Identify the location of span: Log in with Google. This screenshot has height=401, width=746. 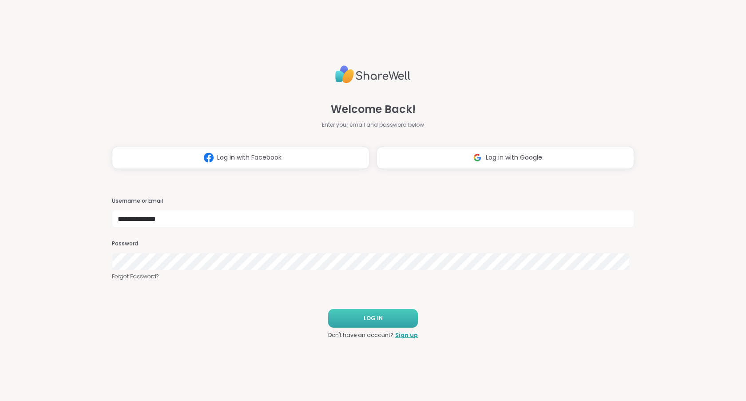
(514, 157).